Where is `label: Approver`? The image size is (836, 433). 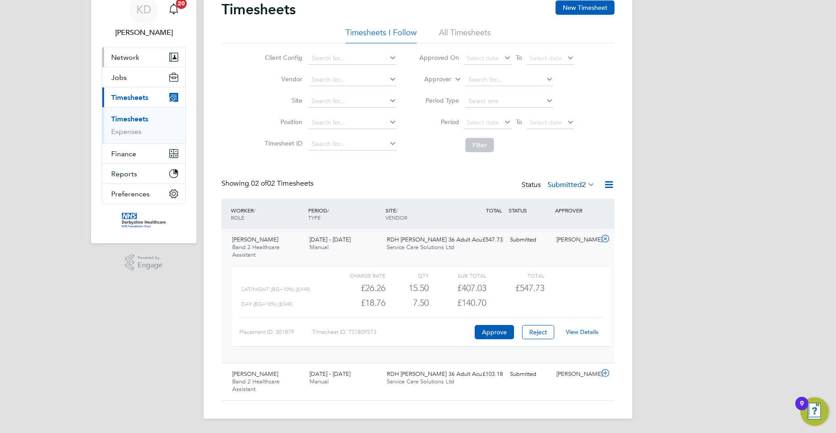 label: Approver is located at coordinates (431, 79).